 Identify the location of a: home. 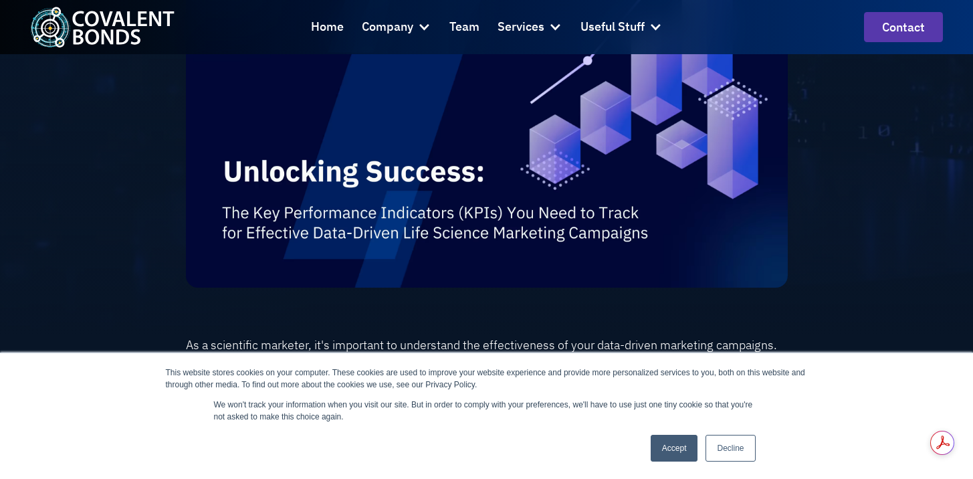
(102, 27).